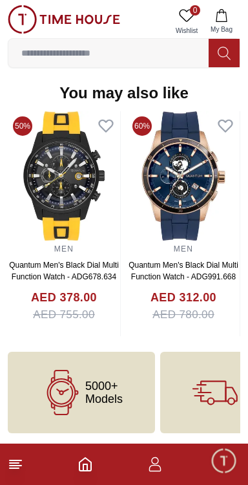  Describe the element at coordinates (64, 315) in the screenshot. I see `span: AED 755.00` at that location.